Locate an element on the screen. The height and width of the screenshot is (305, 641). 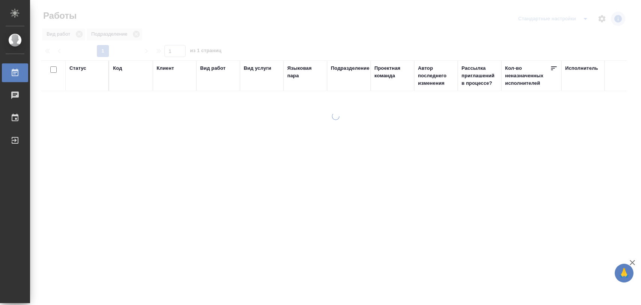
div: Клиент is located at coordinates (165, 68).